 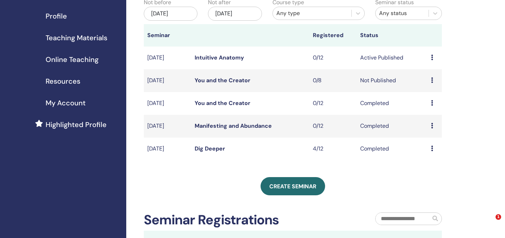 I want to click on a: Manifesting and Abundance, so click(x=233, y=126).